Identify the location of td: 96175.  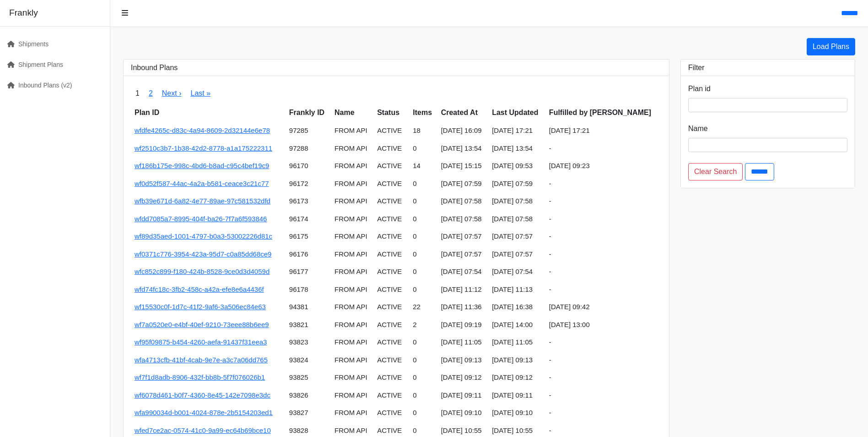
(308, 236).